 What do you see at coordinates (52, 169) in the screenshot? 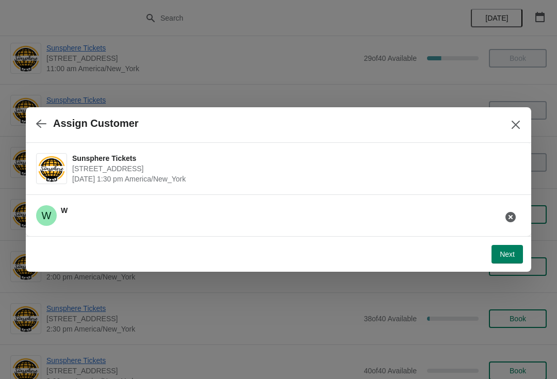
I see `img: Sunsphere Tickets | 810 Clinch Avenue, Knoxville, TN, USA | September 15 | 1:30 pm America/New_York` at bounding box center [52, 169].